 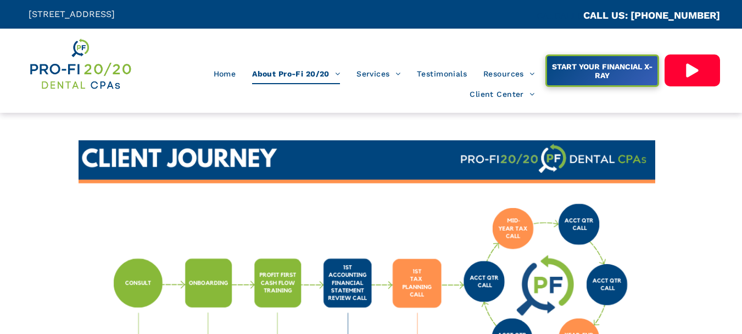 I want to click on a: START YOUR FINANCIAL X-RAY, so click(x=602, y=70).